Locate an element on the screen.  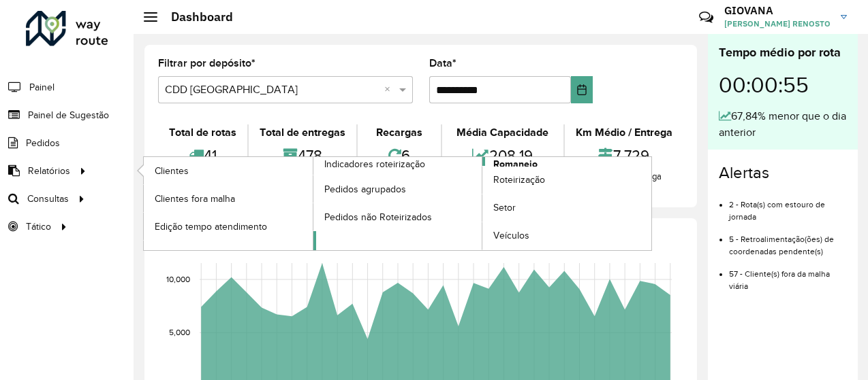
a: Clientes fora malha is located at coordinates (228, 198).